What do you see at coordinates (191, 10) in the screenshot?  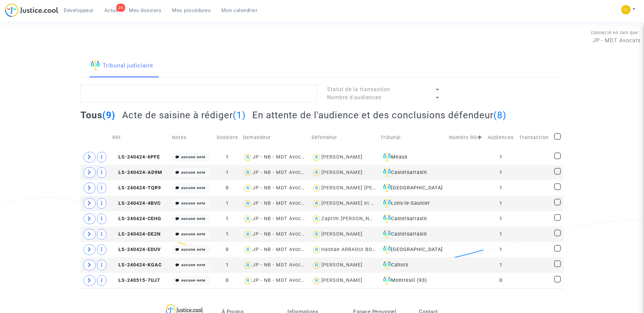 I see `a: Mes procédures` at bounding box center [191, 10].